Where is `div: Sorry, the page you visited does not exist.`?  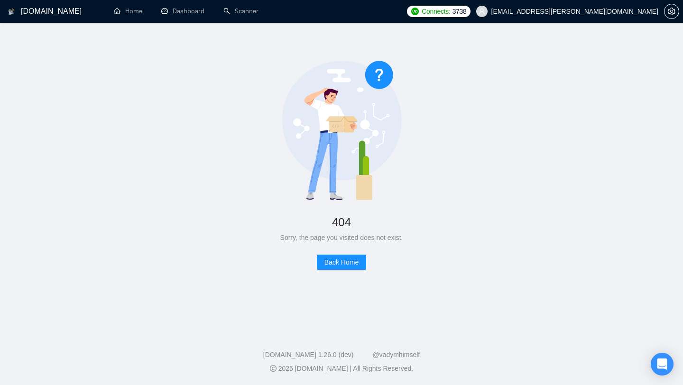
div: Sorry, the page you visited does not exist. is located at coordinates (342, 238).